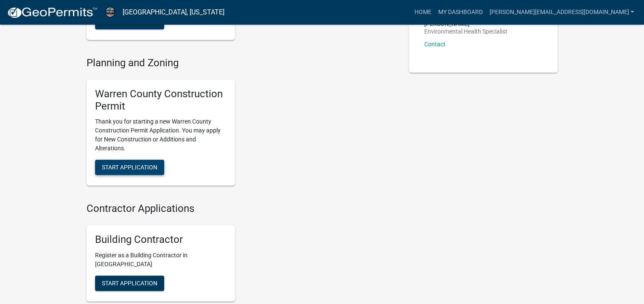  What do you see at coordinates (161, 135) in the screenshot?
I see `p: Thank you for starting a new Warren County Construction Permit Application. You may apply for New...` at bounding box center [161, 135].